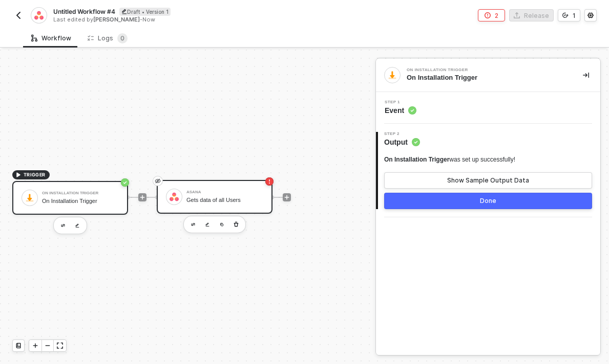 Image resolution: width=609 pixels, height=364 pixels. Describe the element at coordinates (401, 102) in the screenshot. I see `span: Step 1` at that location.